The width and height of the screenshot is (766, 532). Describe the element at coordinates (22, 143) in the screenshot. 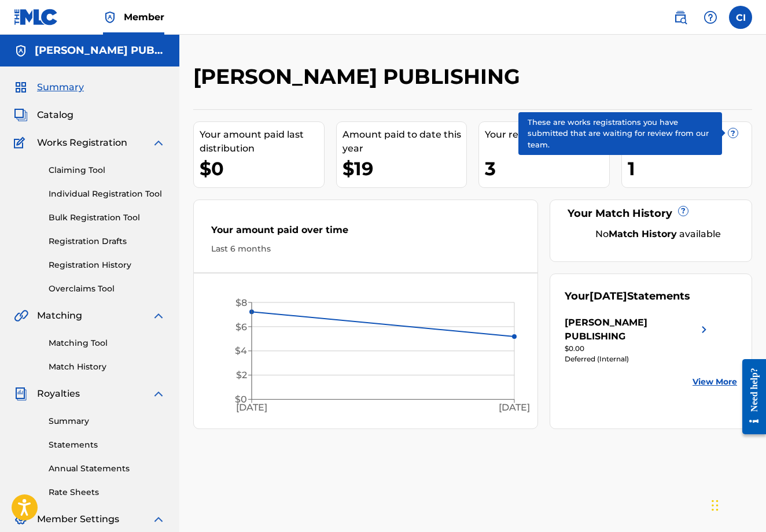

I see `img: Works Registration` at that location.